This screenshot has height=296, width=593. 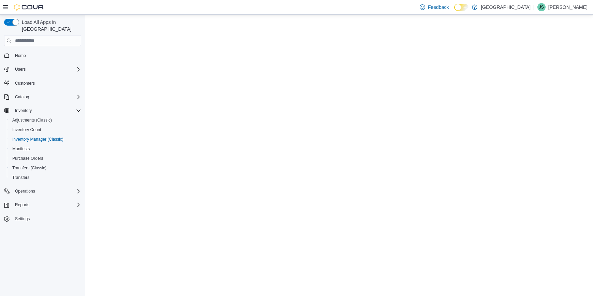 What do you see at coordinates (43, 55) in the screenshot?
I see `button: Home` at bounding box center [43, 55].